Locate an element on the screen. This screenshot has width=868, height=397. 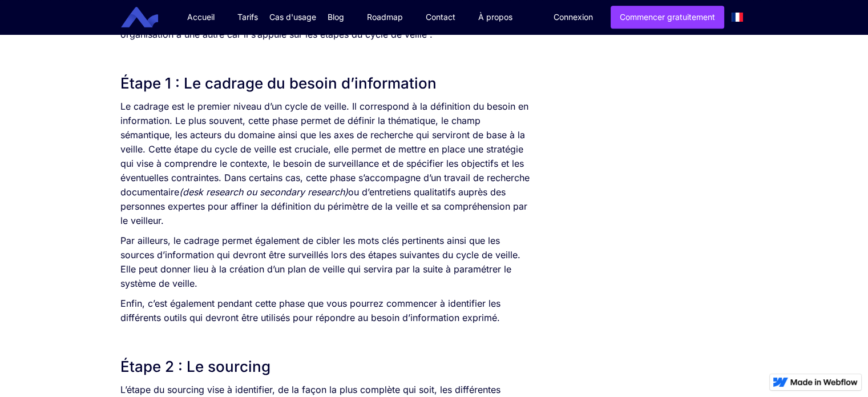
a: Connexion is located at coordinates (573, 17).